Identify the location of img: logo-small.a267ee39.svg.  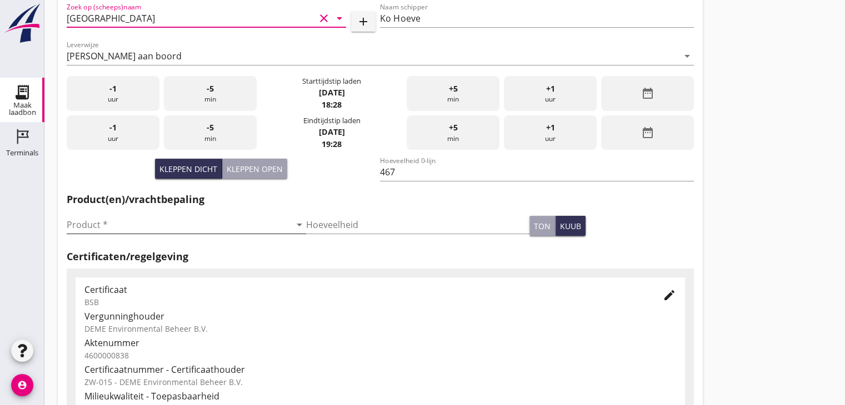
(22, 23).